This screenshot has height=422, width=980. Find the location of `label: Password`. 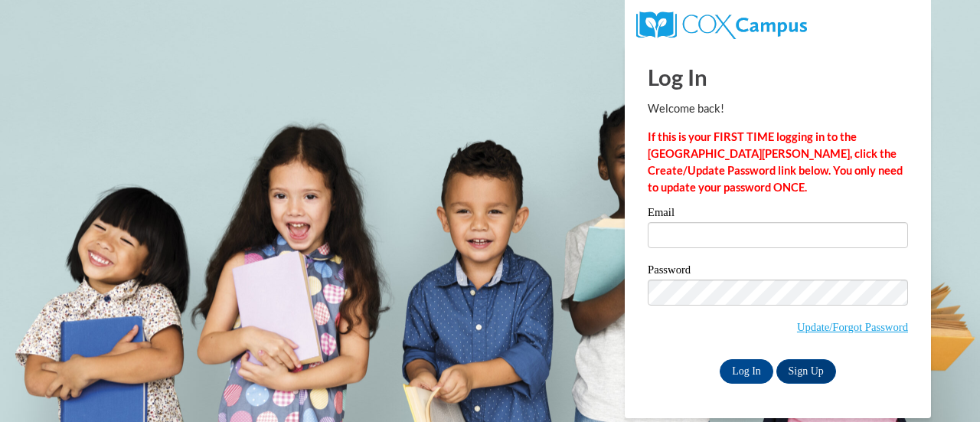

label: Password is located at coordinates (778, 272).